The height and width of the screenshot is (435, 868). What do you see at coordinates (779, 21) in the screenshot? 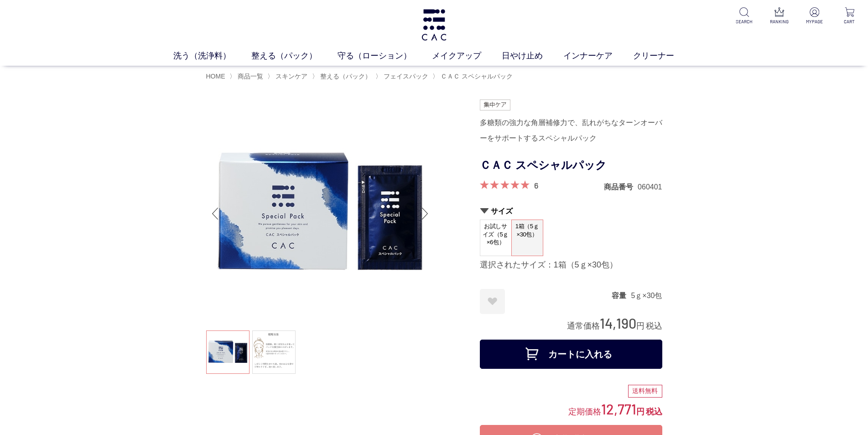
I see `p: RANKING` at bounding box center [779, 21].